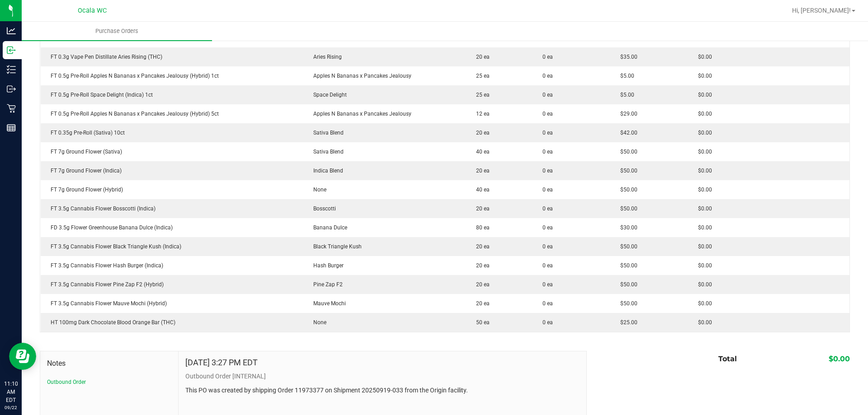 This screenshot has height=415, width=868. Describe the element at coordinates (335, 247) in the screenshot. I see `span: Black Triangle Kush` at that location.